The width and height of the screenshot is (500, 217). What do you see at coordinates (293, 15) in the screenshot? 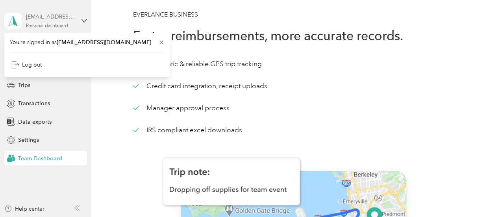
I see `h3: EVERLANCE BUSINESS` at bounding box center [293, 15].